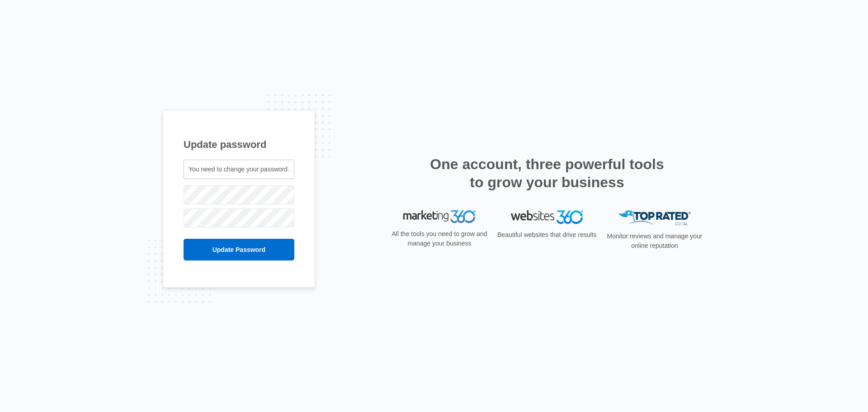 This screenshot has height=412, width=868. Describe the element at coordinates (239, 169) in the screenshot. I see `span: You need to change your password.` at that location.